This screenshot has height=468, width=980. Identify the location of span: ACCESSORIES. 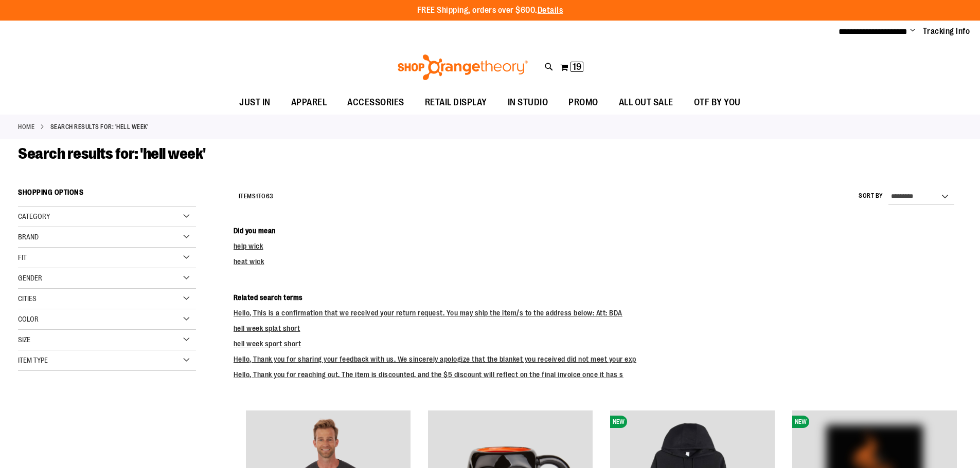
(375, 103).